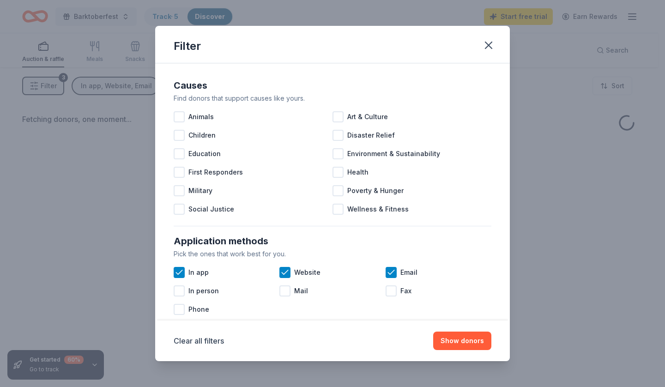 The image size is (665, 387). I want to click on div: Pick the ones that work best for you., so click(333, 254).